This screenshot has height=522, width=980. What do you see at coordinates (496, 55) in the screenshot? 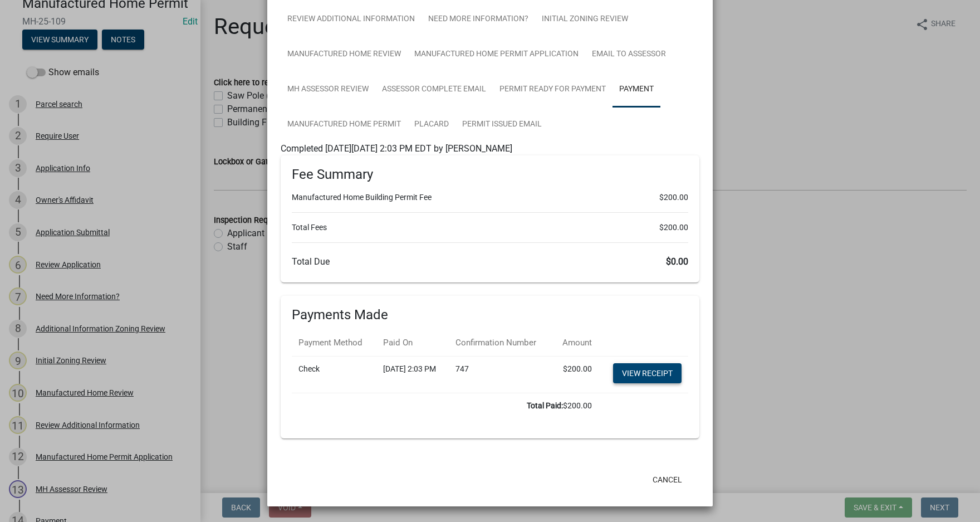
I see `a: Manufactured Home Permit Application` at bounding box center [496, 55].